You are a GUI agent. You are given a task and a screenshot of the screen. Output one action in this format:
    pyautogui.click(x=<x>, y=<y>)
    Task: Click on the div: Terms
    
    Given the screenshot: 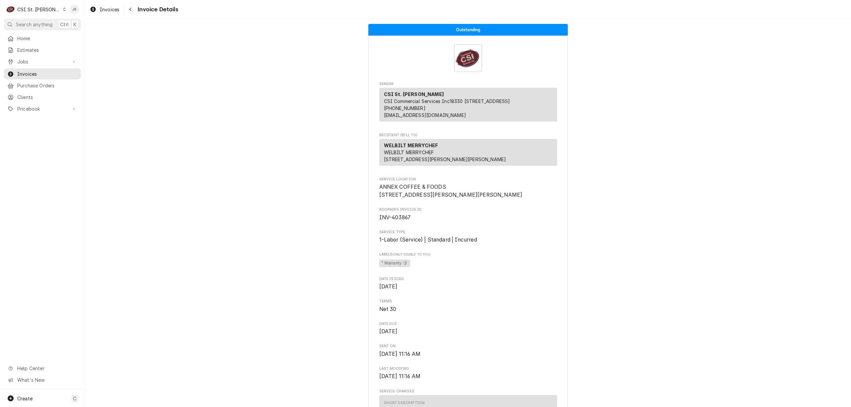 What is the action you would take?
    pyautogui.click(x=468, y=306)
    